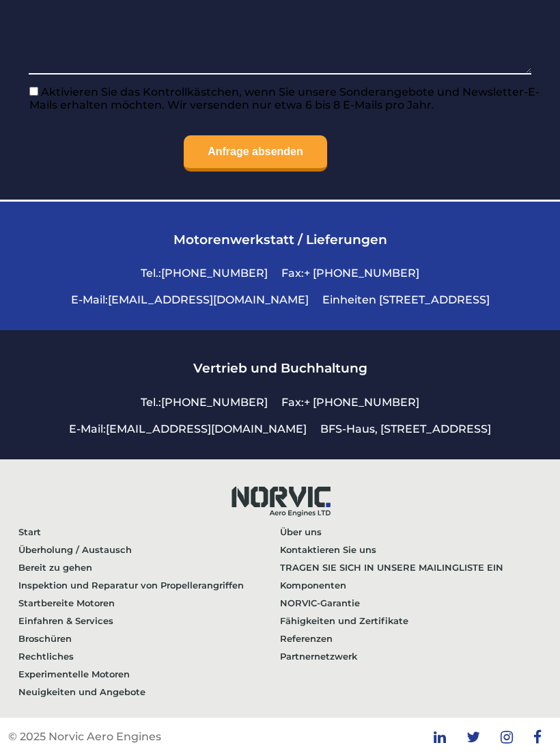 Image resolution: width=560 pixels, height=756 pixels. Describe the element at coordinates (410, 585) in the screenshot. I see `a: Komponenten` at that location.